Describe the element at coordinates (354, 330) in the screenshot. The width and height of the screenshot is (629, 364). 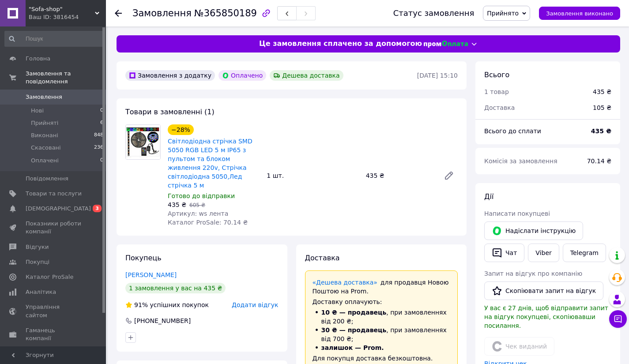
I see `span: 30 ₴ — продавець` at that location.